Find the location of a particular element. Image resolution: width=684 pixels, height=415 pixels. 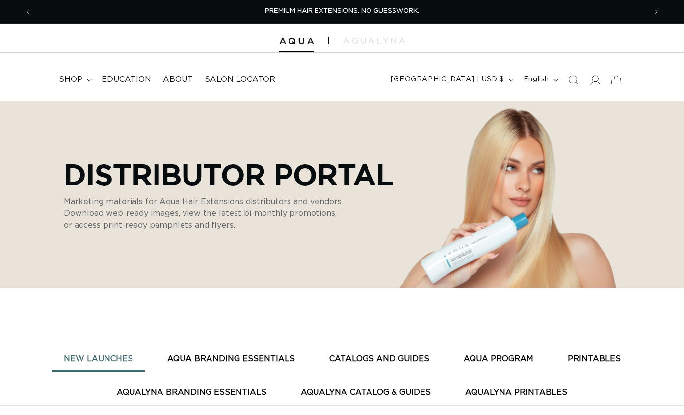

button: CATALOGS AND GUIDES is located at coordinates (379, 359).